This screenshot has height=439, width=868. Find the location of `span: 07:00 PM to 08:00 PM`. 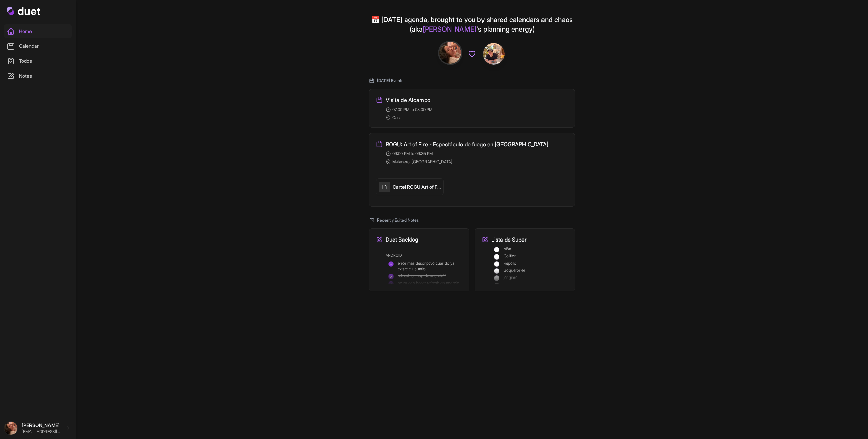

span: 07:00 PM to 08:00 PM is located at coordinates (412, 109).